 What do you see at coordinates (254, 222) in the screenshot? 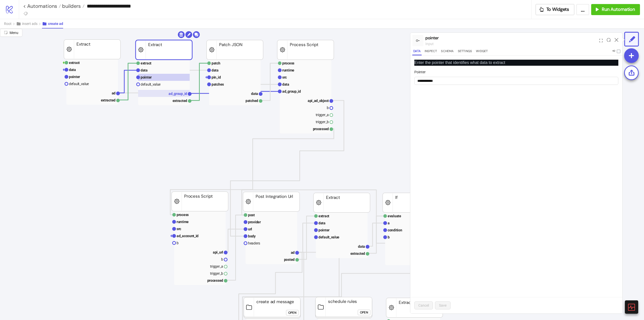
I see `text: provider` at bounding box center [254, 222].